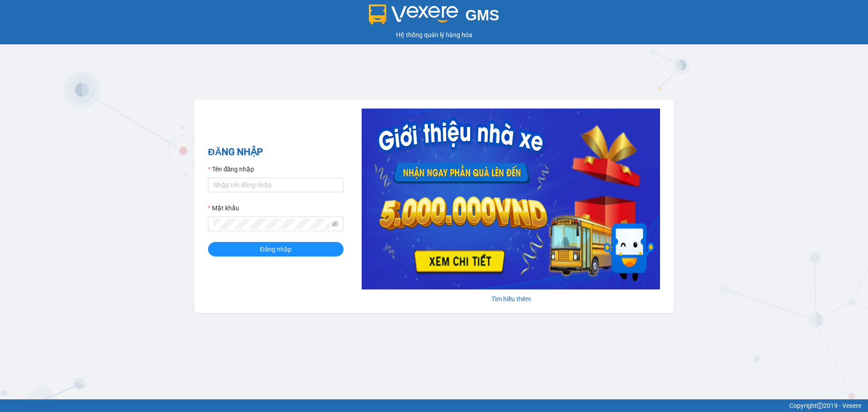  I want to click on input: Mật khẩu, so click(271, 224).